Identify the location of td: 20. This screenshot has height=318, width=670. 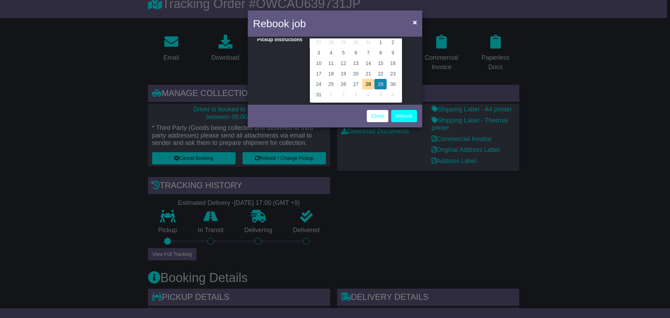
(356, 74).